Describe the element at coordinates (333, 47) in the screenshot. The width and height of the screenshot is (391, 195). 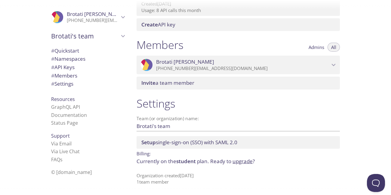
I see `button: All` at that location.